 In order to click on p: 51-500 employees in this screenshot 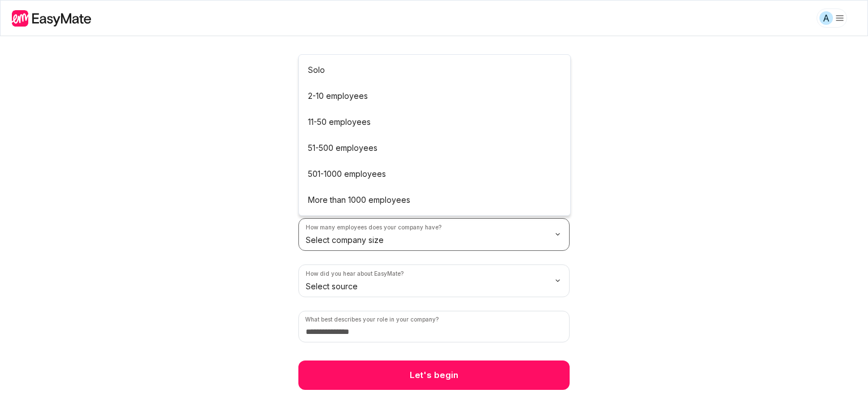, I will do `click(342, 148)`.